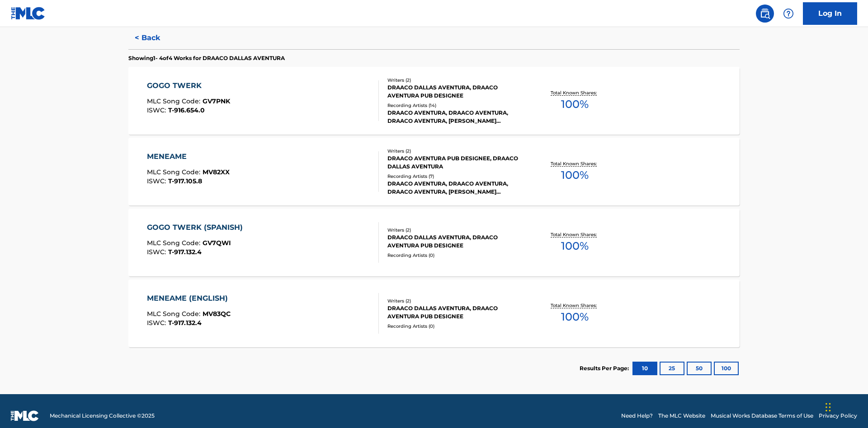 This screenshot has width=868, height=428. What do you see at coordinates (699, 369) in the screenshot?
I see `button: 50` at bounding box center [699, 369].